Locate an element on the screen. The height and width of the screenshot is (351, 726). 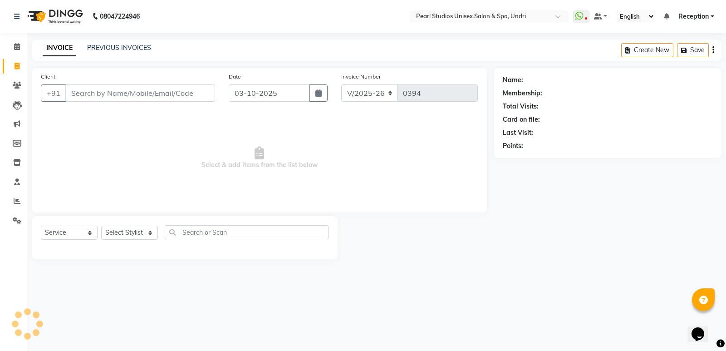
span: Reception is located at coordinates (693, 16).